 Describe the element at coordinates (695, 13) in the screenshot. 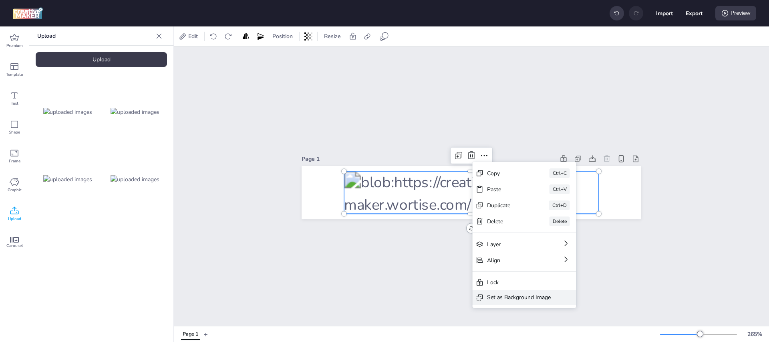

I see `button: Export` at that location.